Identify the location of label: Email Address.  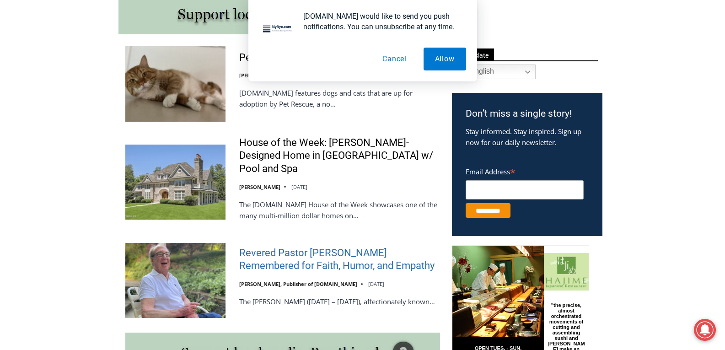
(525, 171).